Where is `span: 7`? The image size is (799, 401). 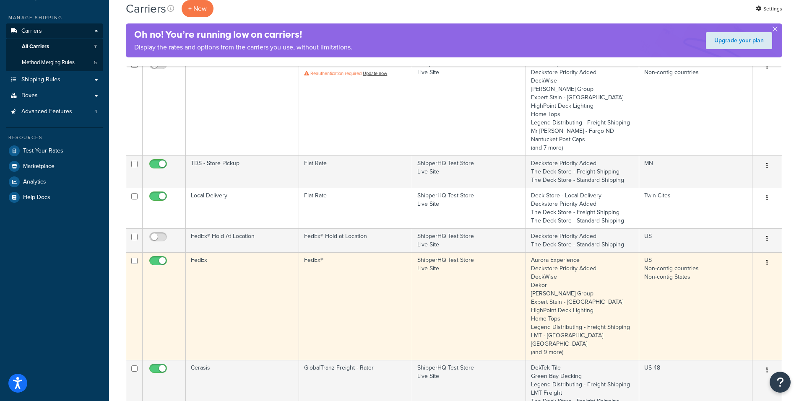 span: 7 is located at coordinates (95, 47).